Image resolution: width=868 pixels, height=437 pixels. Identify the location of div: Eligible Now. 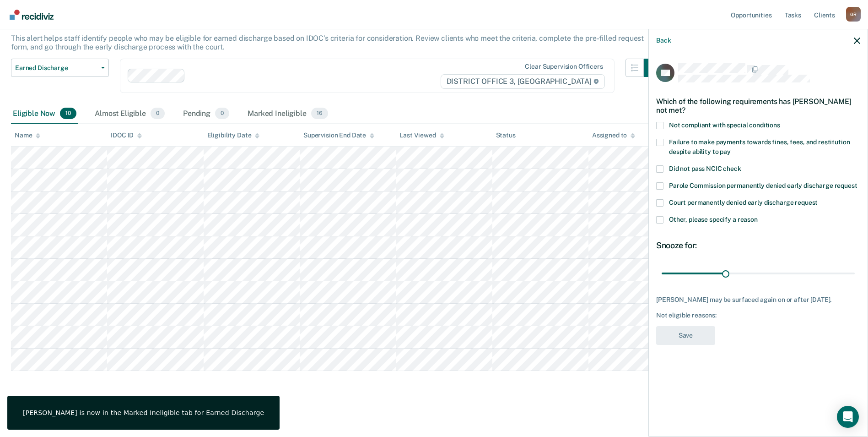
(45, 114).